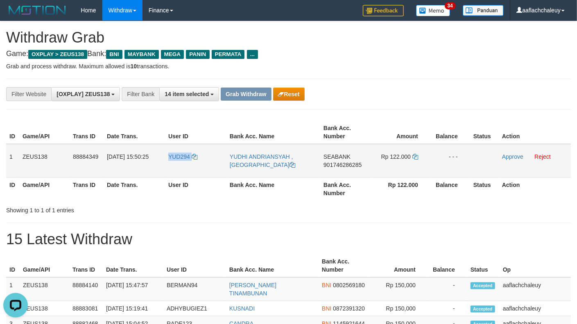  What do you see at coordinates (120, 209) in the screenshot?
I see `div: Showing 1 to 1 of 1 entries` at bounding box center [120, 209].